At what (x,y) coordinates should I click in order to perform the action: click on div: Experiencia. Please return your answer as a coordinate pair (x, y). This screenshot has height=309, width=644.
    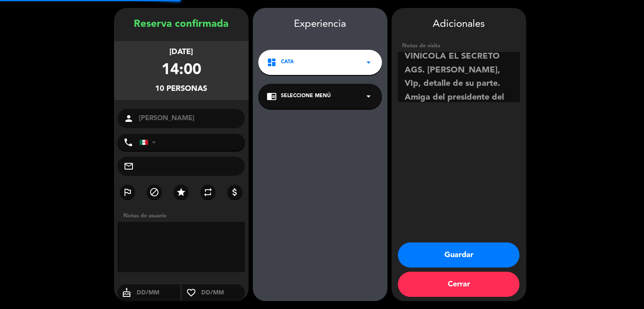
    Looking at the image, I should click on (320, 24).